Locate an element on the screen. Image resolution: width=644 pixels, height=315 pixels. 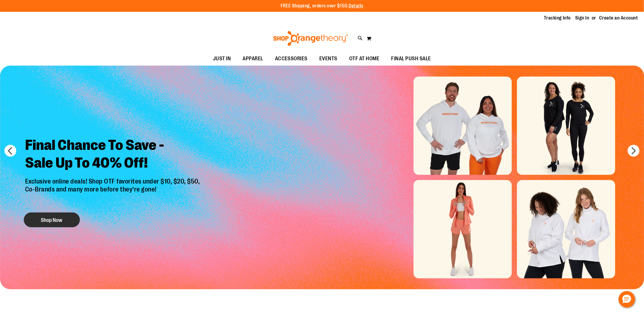
span: EVENTS is located at coordinates (328, 58).